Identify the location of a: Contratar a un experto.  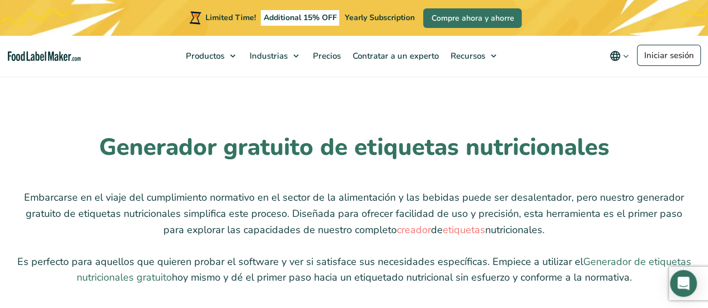
(395, 56).